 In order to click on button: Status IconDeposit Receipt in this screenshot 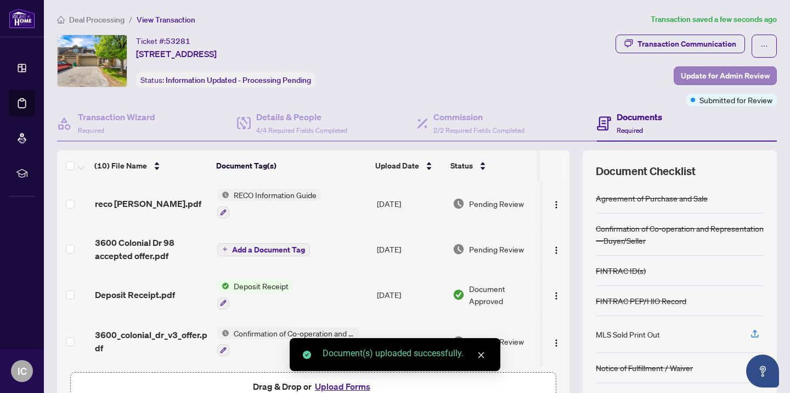, I will do `click(255, 295)`.